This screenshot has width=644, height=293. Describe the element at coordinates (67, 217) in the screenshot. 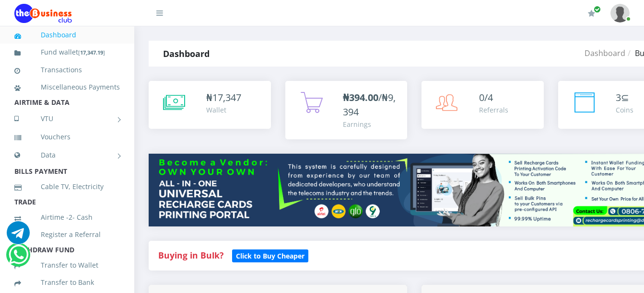

I see `a: Airtime -2- Cash` at that location.